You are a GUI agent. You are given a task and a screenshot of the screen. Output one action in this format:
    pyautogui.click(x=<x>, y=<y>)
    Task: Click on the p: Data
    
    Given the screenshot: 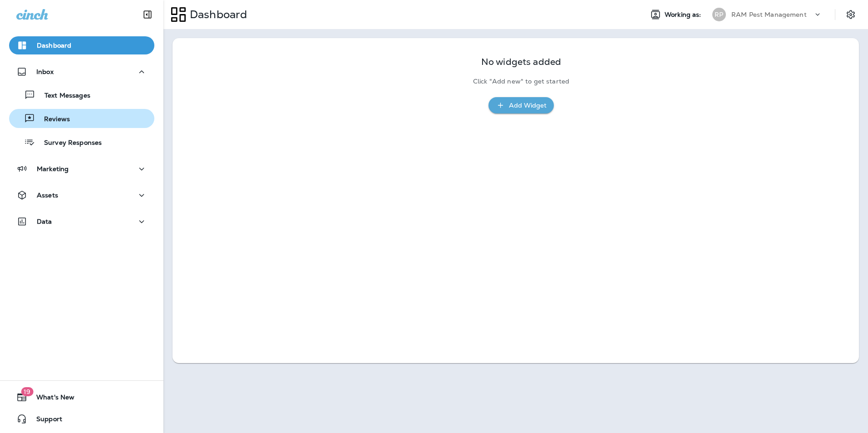 What is the action you would take?
    pyautogui.click(x=45, y=222)
    